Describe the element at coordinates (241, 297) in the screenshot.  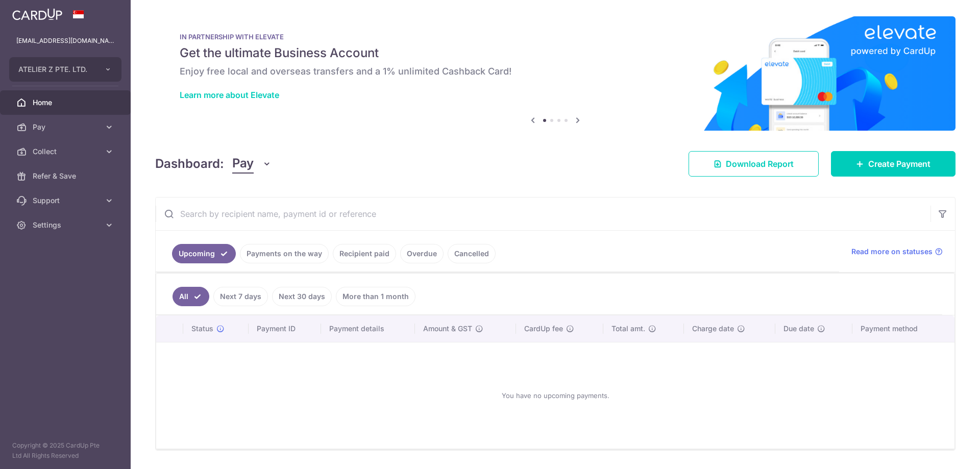
I see `a: Next 7 days` at that location.